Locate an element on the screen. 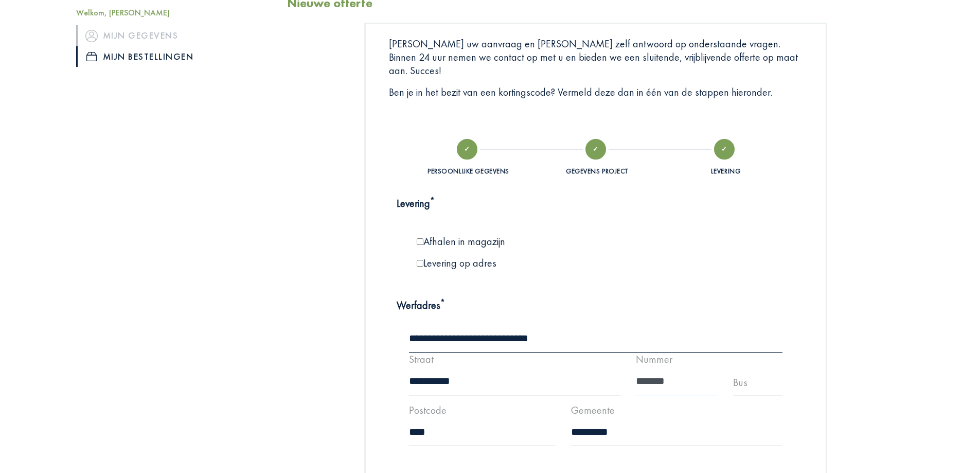  div: Gegevens project is located at coordinates (597, 171).